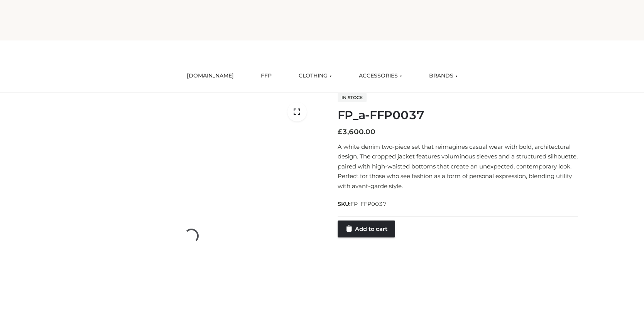 The width and height of the screenshot is (644, 335). Describe the element at coordinates (315, 76) in the screenshot. I see `a: CLOTHING` at that location.